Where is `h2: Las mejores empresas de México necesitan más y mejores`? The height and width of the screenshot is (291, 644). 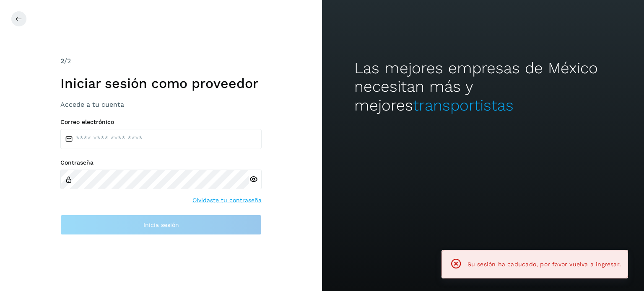
h2: Las mejores empresas de México necesitan más y mejores is located at coordinates (483, 86).